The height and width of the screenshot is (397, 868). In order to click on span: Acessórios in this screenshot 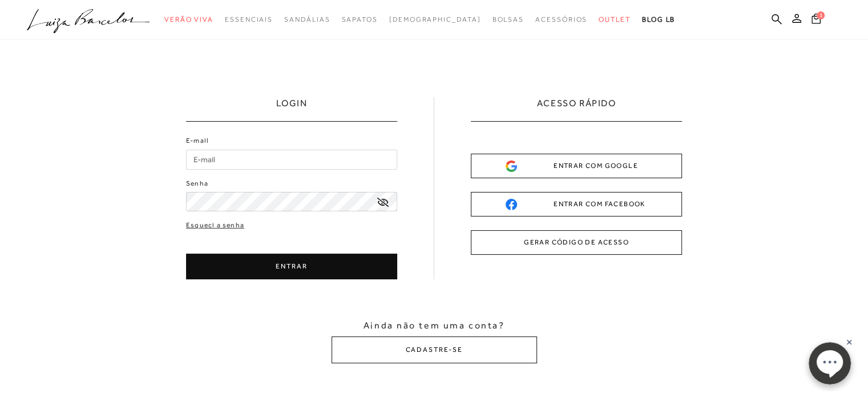, I will do `click(561, 19)`.